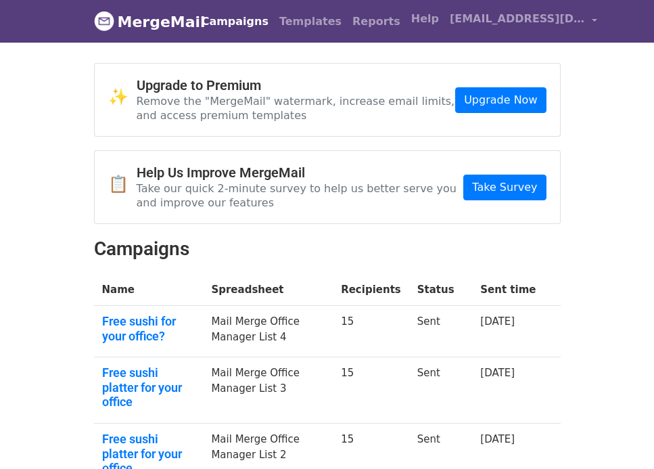 This screenshot has height=469, width=654. I want to click on a: Free sushi for your office?, so click(149, 328).